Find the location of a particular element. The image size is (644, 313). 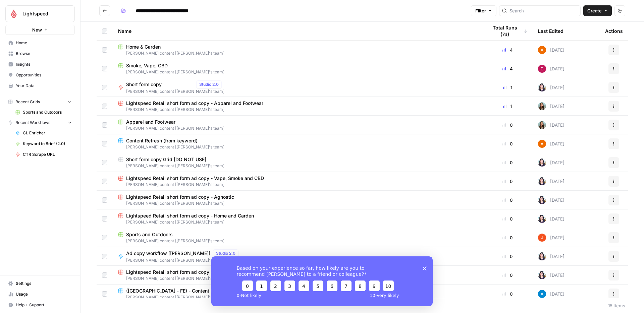

button: 10 is located at coordinates (177, 29).